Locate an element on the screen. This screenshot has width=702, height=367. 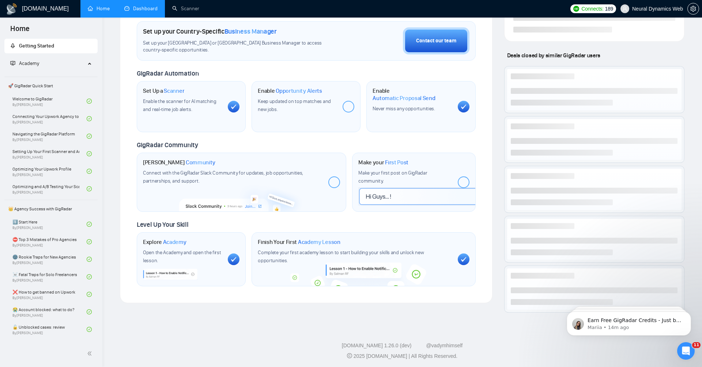
h1: Make your is located at coordinates (383, 163).